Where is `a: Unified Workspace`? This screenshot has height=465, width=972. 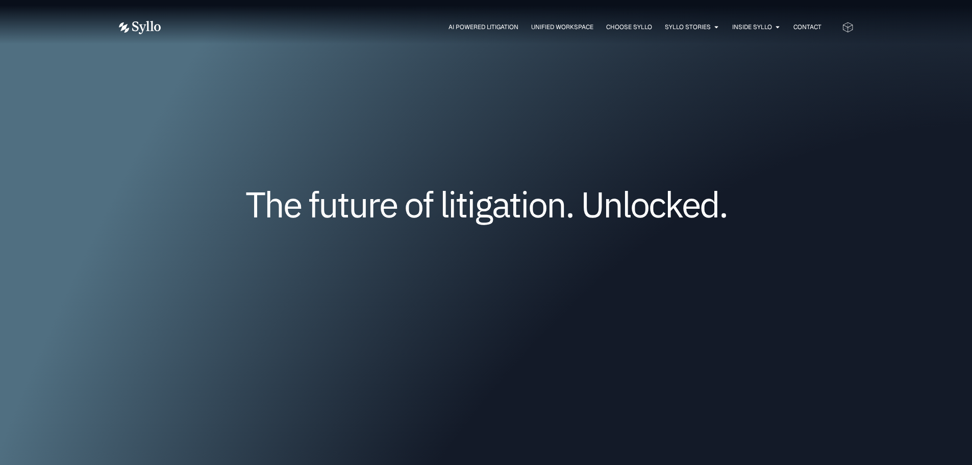 a: Unified Workspace is located at coordinates (562, 27).